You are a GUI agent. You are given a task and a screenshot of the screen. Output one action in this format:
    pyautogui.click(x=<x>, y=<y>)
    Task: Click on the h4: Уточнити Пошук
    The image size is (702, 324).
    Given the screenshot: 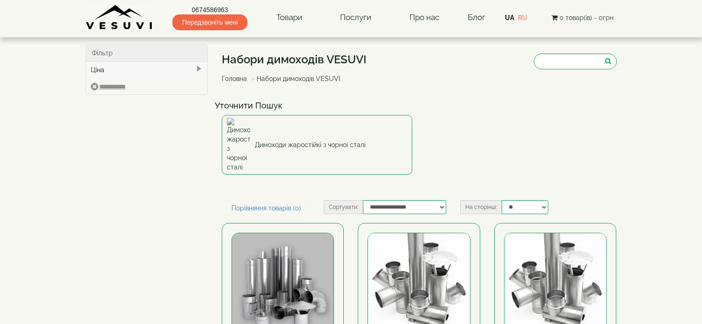 What is the action you would take?
    pyautogui.click(x=419, y=106)
    